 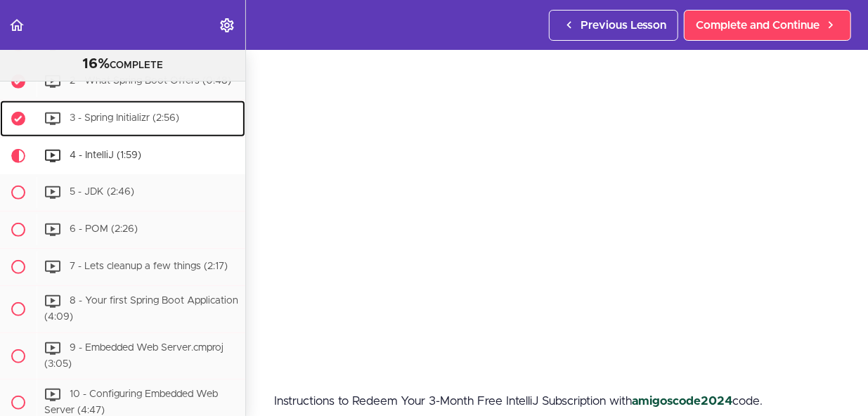 What do you see at coordinates (104, 229) in the screenshot?
I see `span: 6 - POM (2:26)` at bounding box center [104, 229].